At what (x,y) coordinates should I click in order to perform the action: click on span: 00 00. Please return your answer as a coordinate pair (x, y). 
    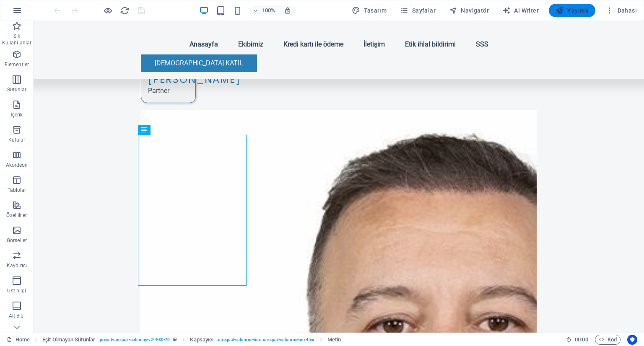
    Looking at the image, I should click on (581, 340).